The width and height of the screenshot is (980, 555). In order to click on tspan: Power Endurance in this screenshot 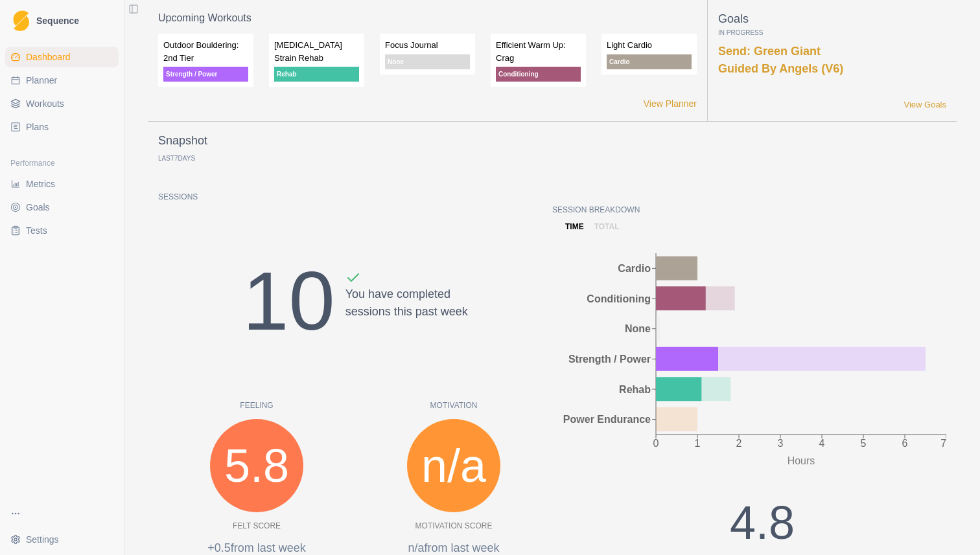, I will do `click(607, 419)`.